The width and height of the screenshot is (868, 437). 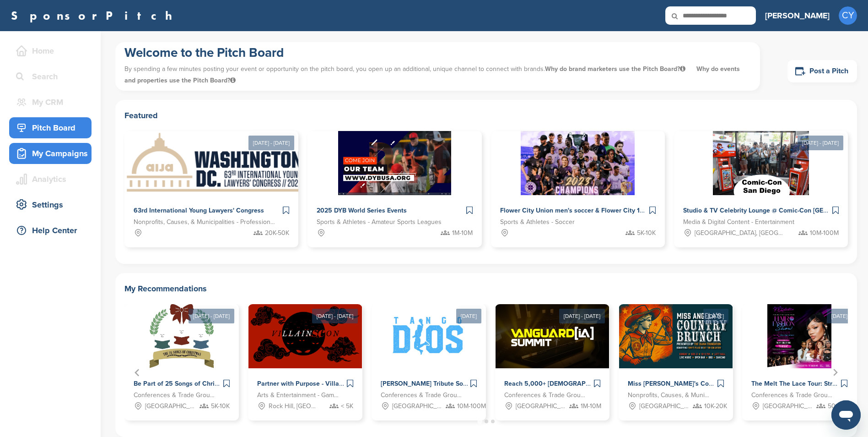 What do you see at coordinates (716, 406) in the screenshot?
I see `span: 10K-20K` at bounding box center [716, 406].